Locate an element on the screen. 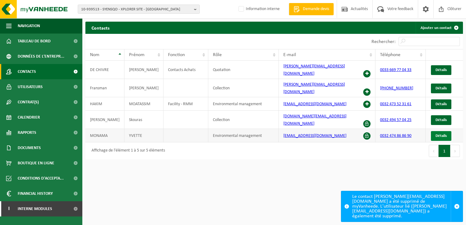  span: I is located at coordinates (9, 209).